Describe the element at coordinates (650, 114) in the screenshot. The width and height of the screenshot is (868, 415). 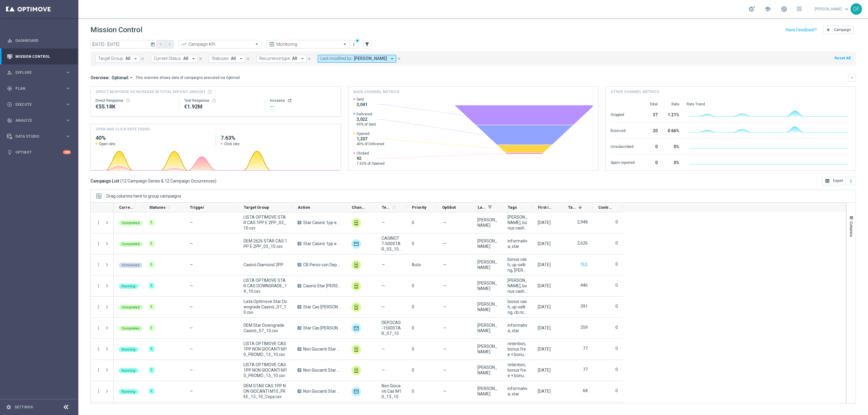
I see `div: 37` at that location.